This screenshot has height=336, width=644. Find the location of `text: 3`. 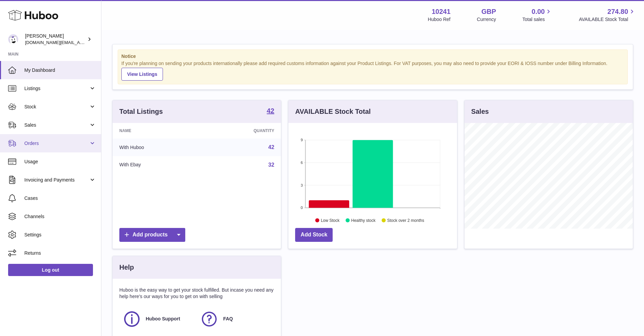

text: 3 is located at coordinates (302, 185).